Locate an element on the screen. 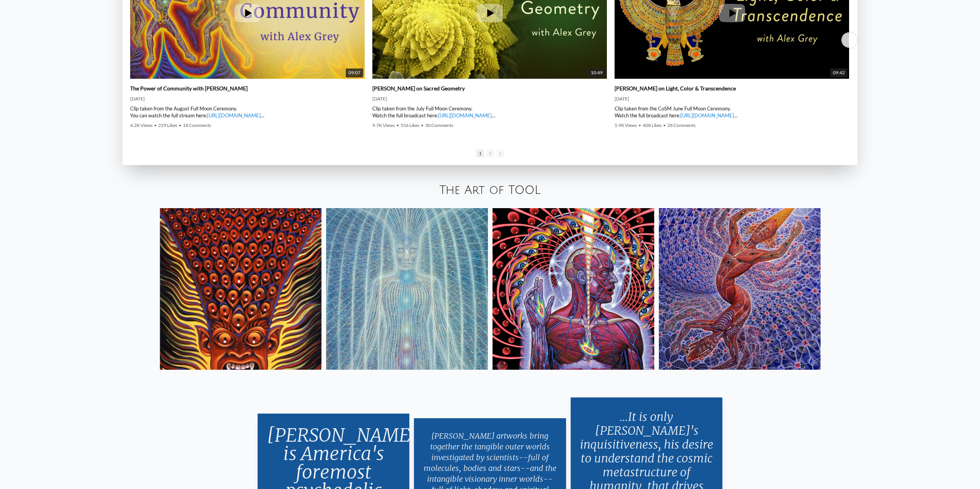  span: 30 Comments is located at coordinates (439, 125).